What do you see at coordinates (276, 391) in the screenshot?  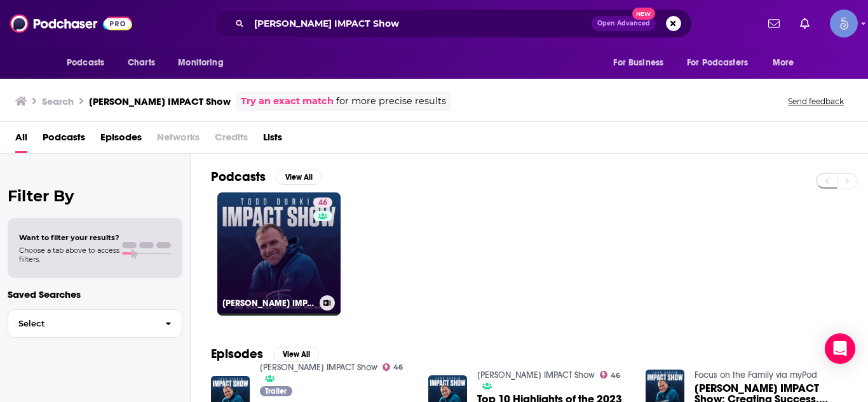 I see `span: Trailer` at bounding box center [276, 391].